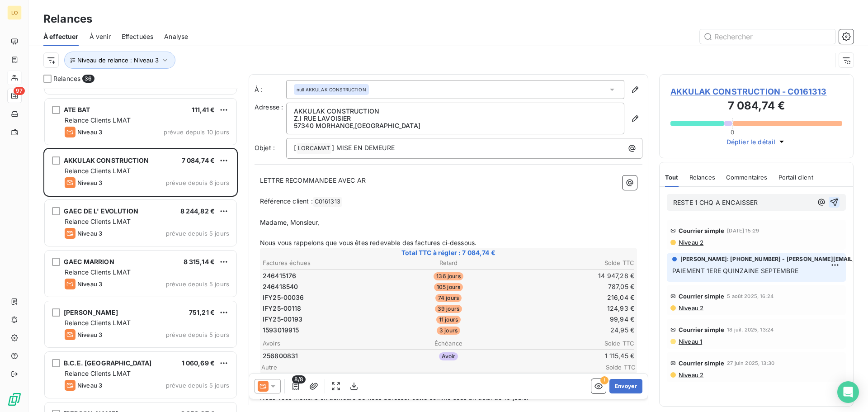 This screenshot has height=412, width=868. I want to click on td: 256800831, so click(323, 356).